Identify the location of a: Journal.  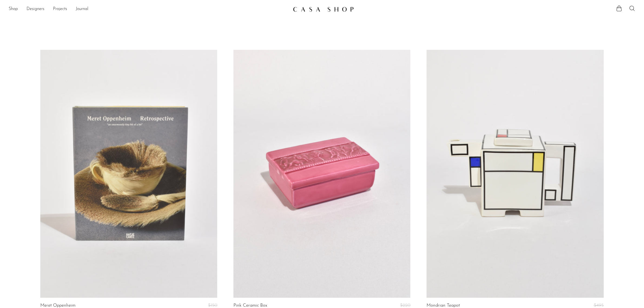
(82, 9).